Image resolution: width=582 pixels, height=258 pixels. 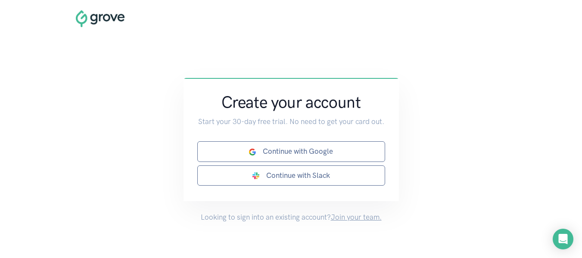 I want to click on h1: Create your account, so click(x=291, y=102).